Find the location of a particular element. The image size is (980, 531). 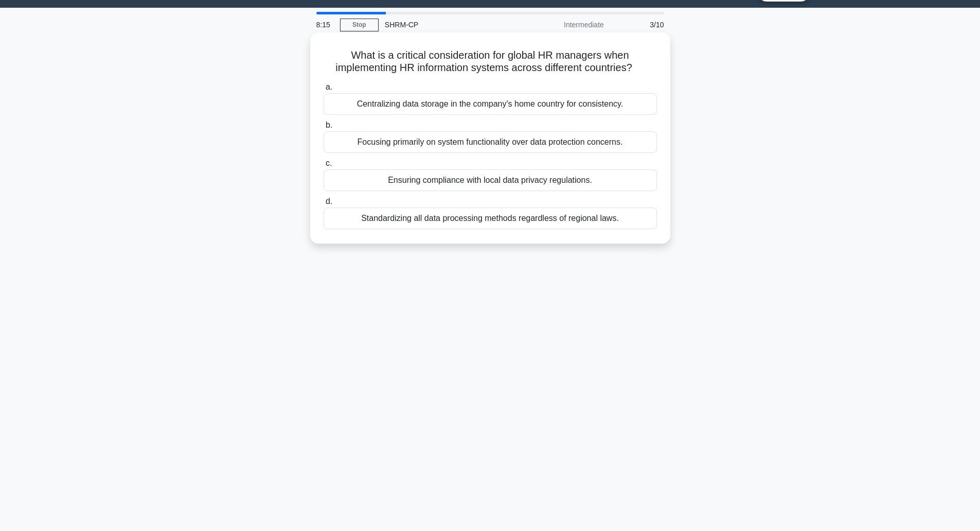

a: Stop is located at coordinates (359, 25).